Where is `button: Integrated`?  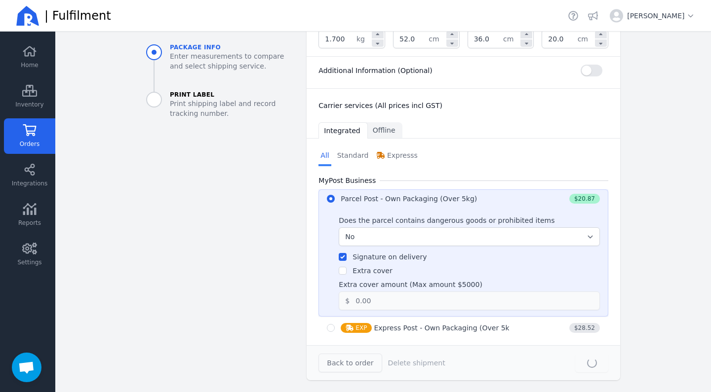 button: Integrated is located at coordinates (343, 130).